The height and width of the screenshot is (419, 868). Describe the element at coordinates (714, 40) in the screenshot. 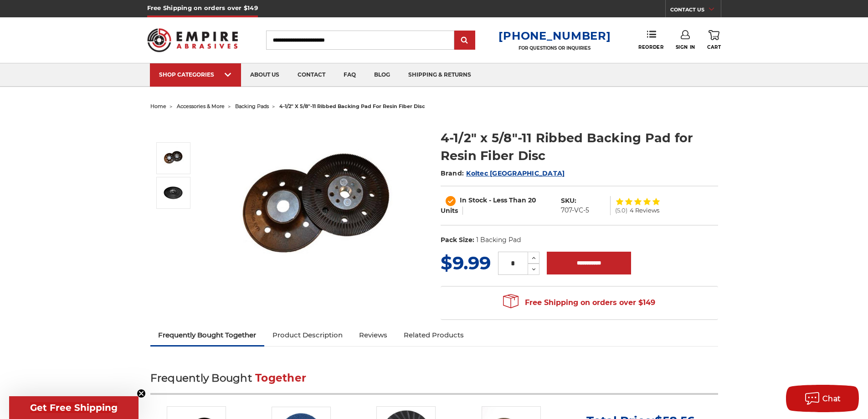

I see `a: Cart` at that location.